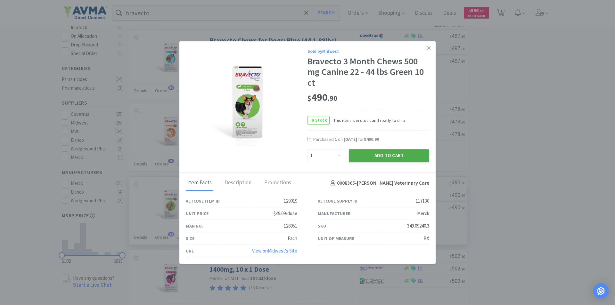 The width and height of the screenshot is (615, 305). What do you see at coordinates (285, 214) in the screenshot?
I see `div: $49.09/dose` at bounding box center [285, 214].